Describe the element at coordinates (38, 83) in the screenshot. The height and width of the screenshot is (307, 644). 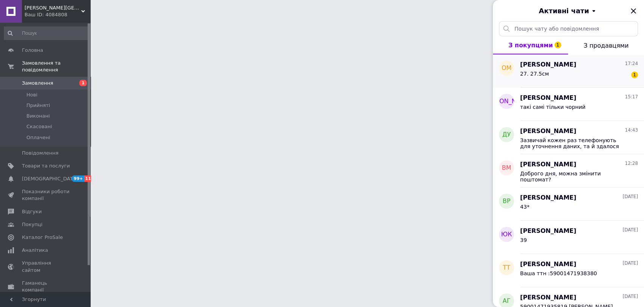
I see `span: Замовлення` at that location.